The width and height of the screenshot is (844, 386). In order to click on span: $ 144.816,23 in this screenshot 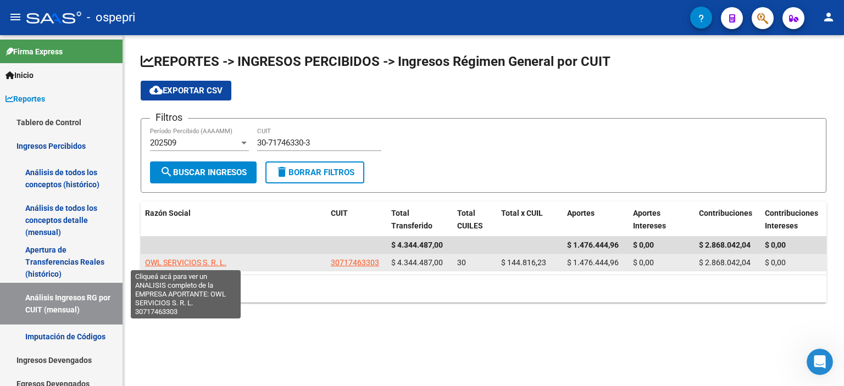, I will do `click(524, 263)`.